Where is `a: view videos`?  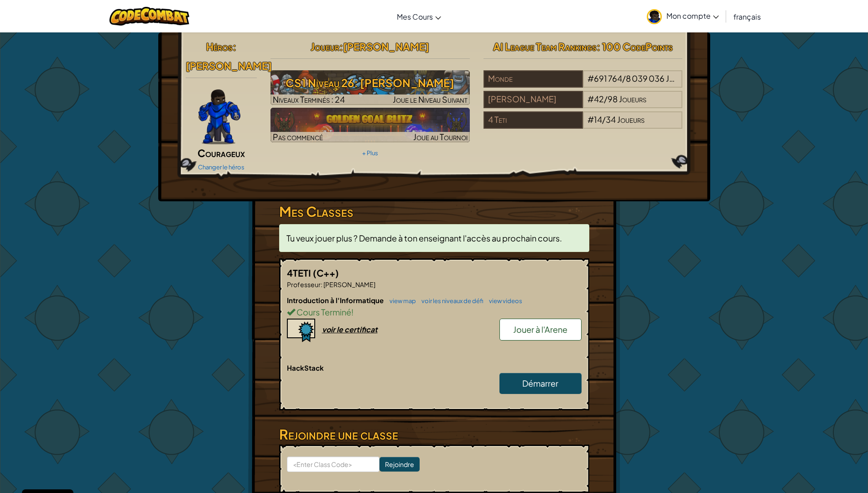
a: view videos is located at coordinates (503, 301).